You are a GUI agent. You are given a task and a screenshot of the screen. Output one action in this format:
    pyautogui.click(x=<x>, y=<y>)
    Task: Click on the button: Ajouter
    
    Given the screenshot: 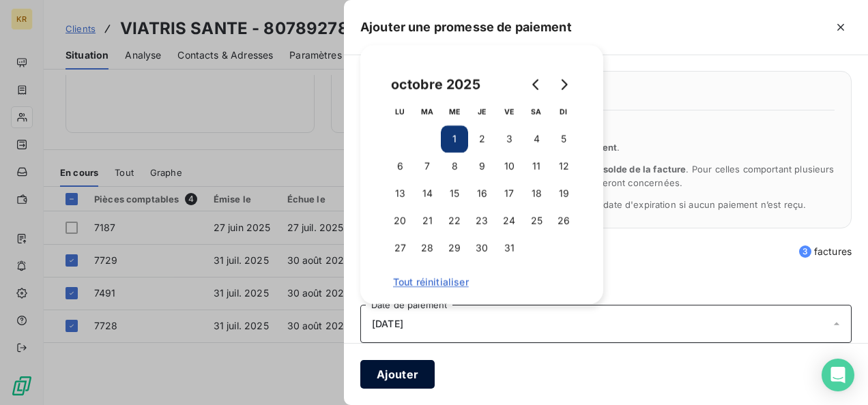 What is the action you would take?
    pyautogui.click(x=397, y=374)
    